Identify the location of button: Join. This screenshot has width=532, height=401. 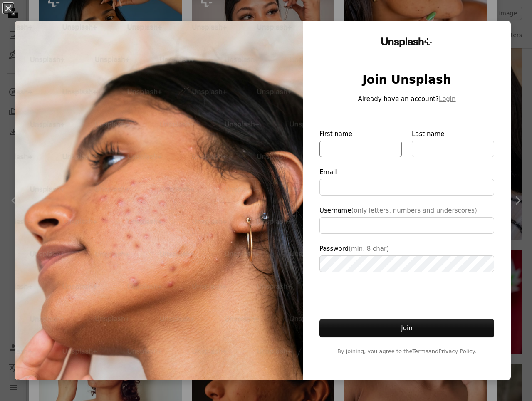
(406, 328).